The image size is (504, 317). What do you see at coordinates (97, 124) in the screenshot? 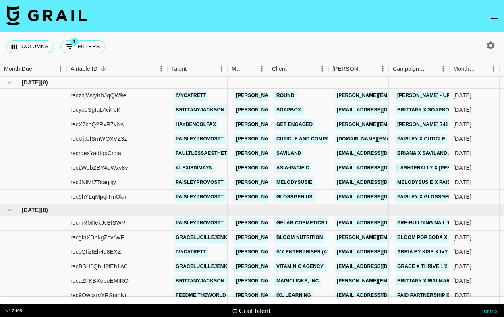
I see `div: recX7knQ2RxR7kbis` at bounding box center [97, 124].